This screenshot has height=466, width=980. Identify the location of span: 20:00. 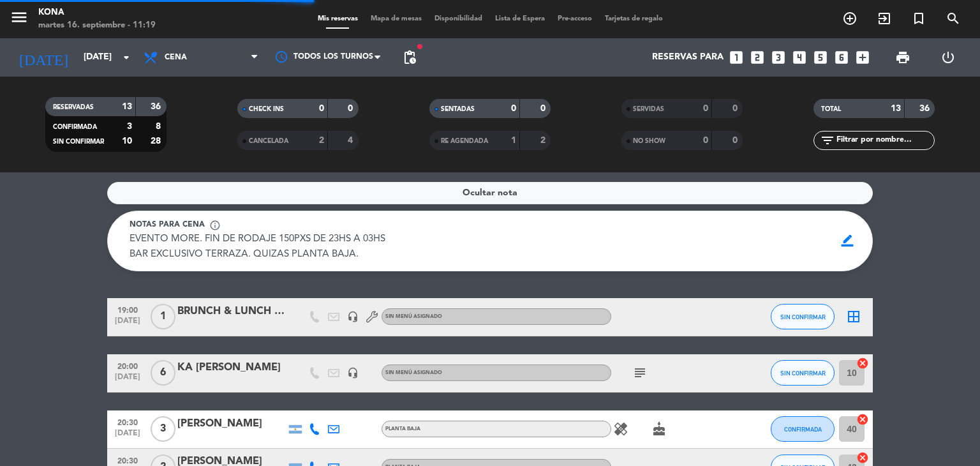
(128, 366).